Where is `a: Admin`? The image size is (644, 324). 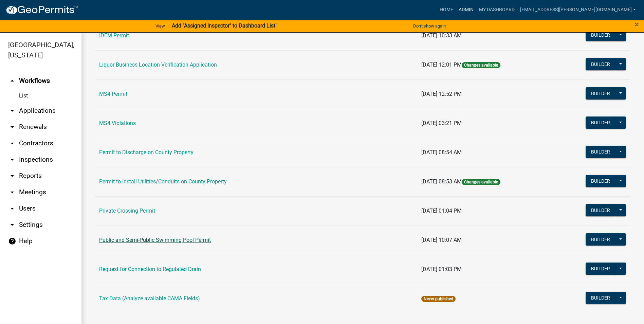 a: Admin is located at coordinates (466, 10).